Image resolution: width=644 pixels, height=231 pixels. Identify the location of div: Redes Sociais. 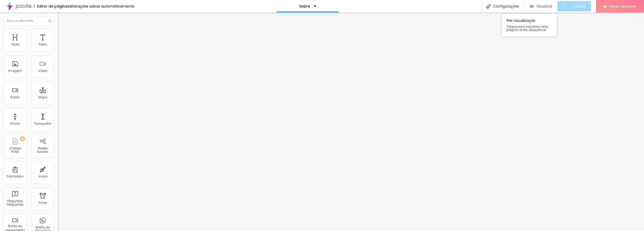
(43, 150).